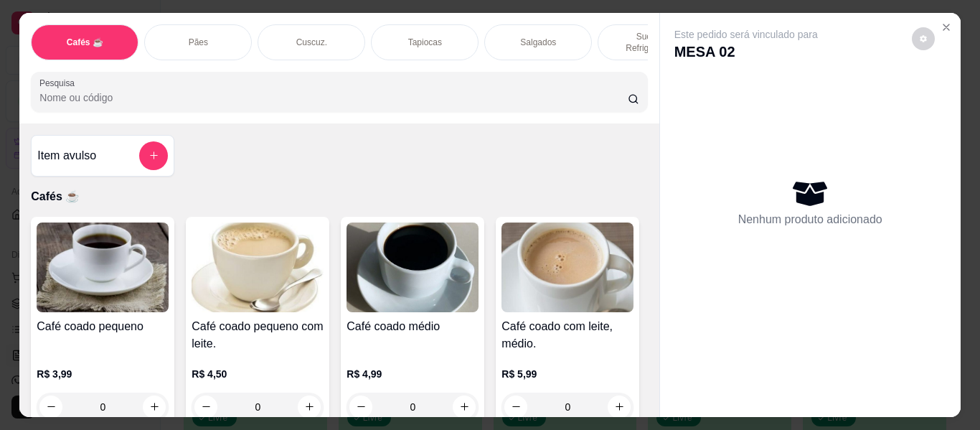  I want to click on h4: Item avulso, so click(66, 156).